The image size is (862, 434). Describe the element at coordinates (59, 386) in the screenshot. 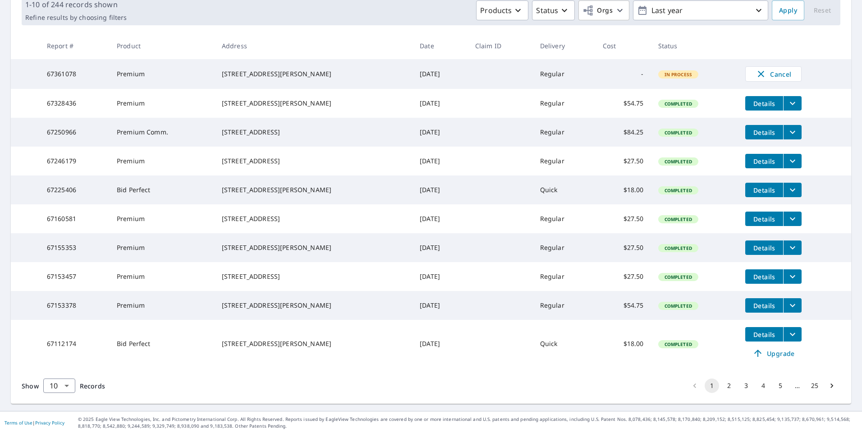

I see `div: 10` at that location.